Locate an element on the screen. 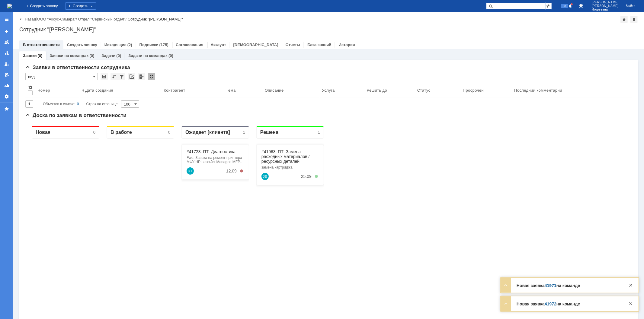 The image size is (644, 319). a: Denis Timirgaliev is located at coordinates (165, 50).